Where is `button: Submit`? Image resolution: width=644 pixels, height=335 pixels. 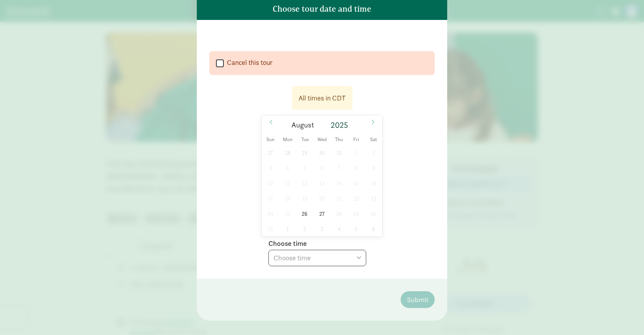 button: Submit is located at coordinates (418, 300).